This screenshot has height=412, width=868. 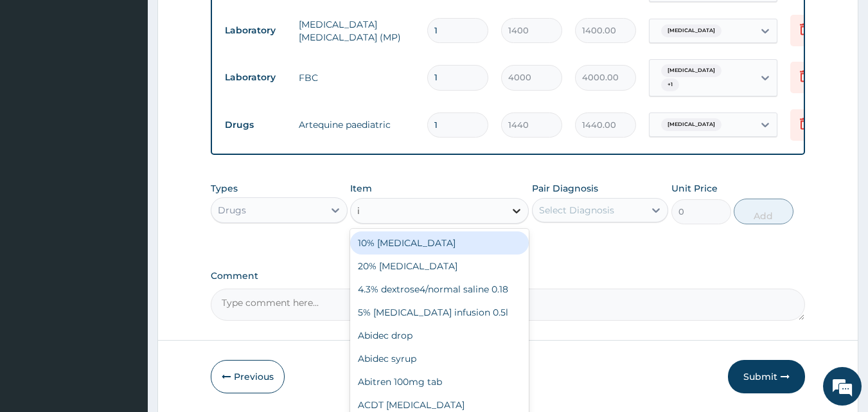 I want to click on span: We're online!, so click(x=126, y=189).